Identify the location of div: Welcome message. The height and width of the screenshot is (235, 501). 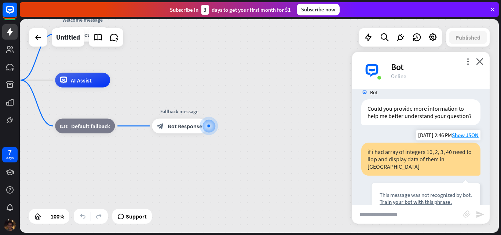
(83, 20).